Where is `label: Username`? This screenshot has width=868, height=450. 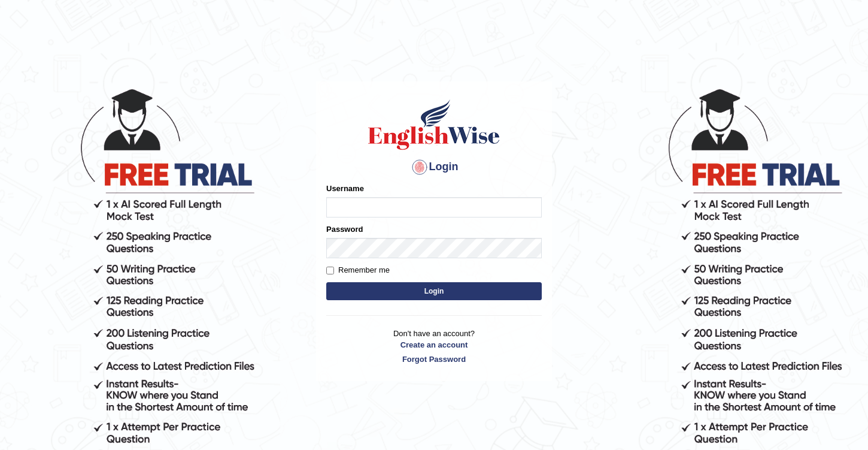 label: Username is located at coordinates (345, 188).